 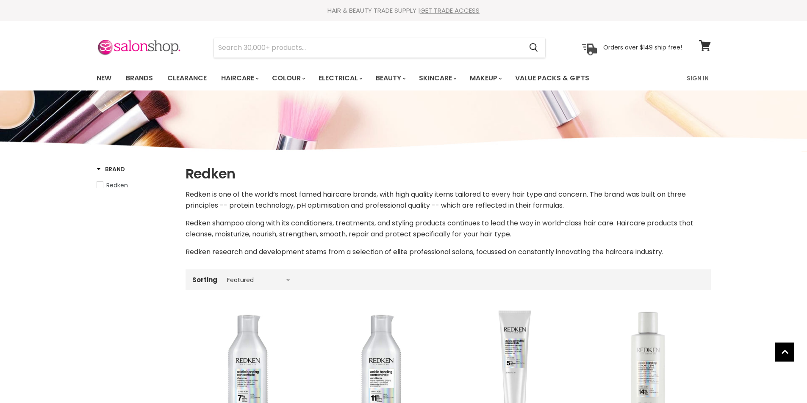 What do you see at coordinates (403, 78) in the screenshot?
I see `nav: Main` at bounding box center [403, 78].